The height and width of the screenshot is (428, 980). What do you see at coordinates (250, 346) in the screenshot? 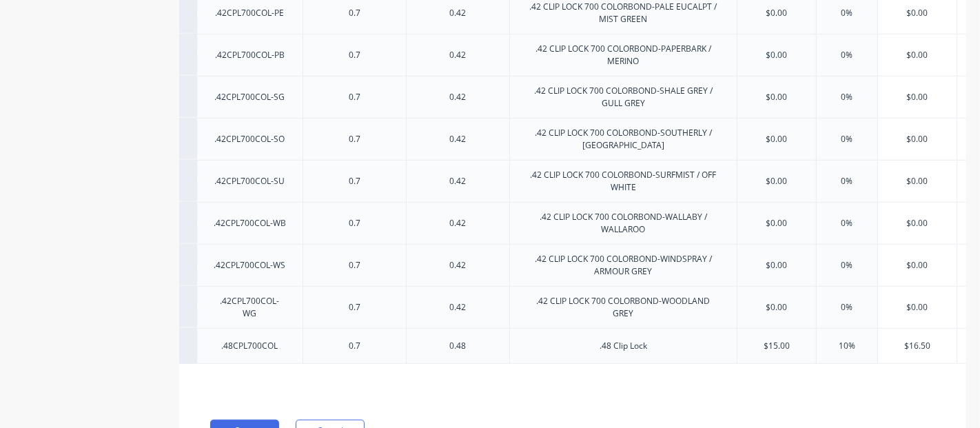
I see `div: .48CPL700COL` at bounding box center [250, 346].